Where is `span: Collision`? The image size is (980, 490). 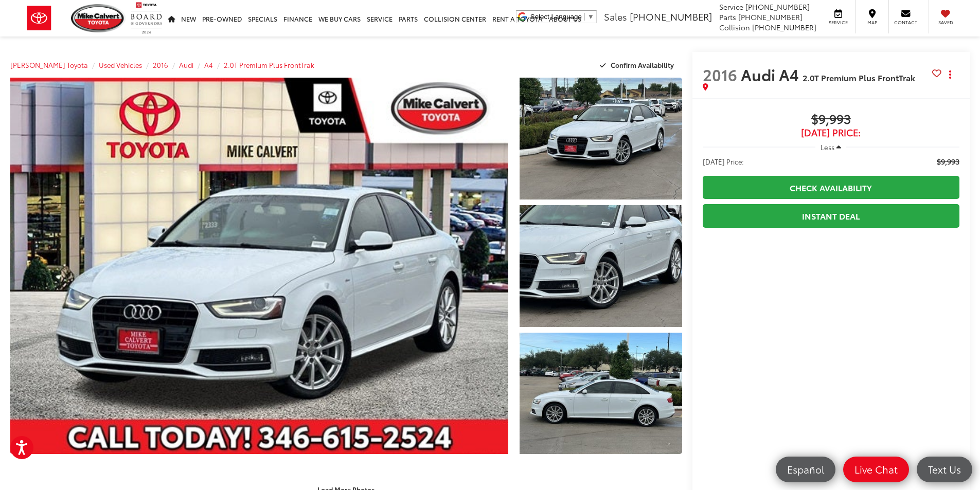 span: Collision is located at coordinates (735, 28).